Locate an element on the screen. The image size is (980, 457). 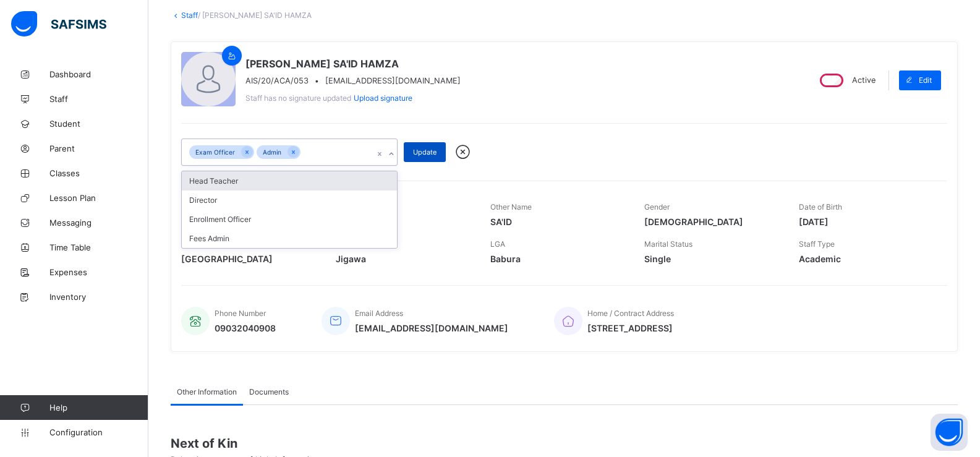
span: Documents is located at coordinates (269, 392).